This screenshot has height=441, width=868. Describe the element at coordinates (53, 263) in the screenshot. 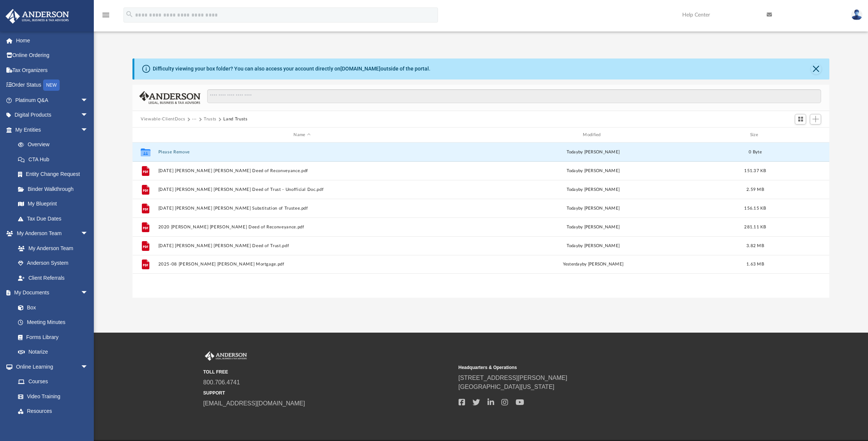

I see `a: Anderson System` at that location.